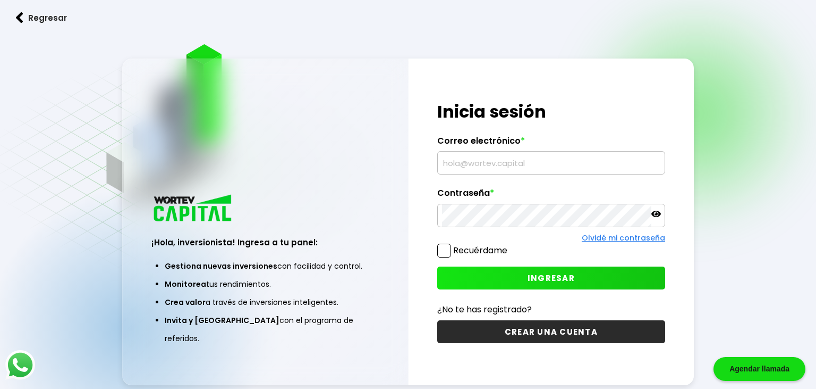  I want to click on span: Gestiona nuevas inversiones, so click(221, 266).